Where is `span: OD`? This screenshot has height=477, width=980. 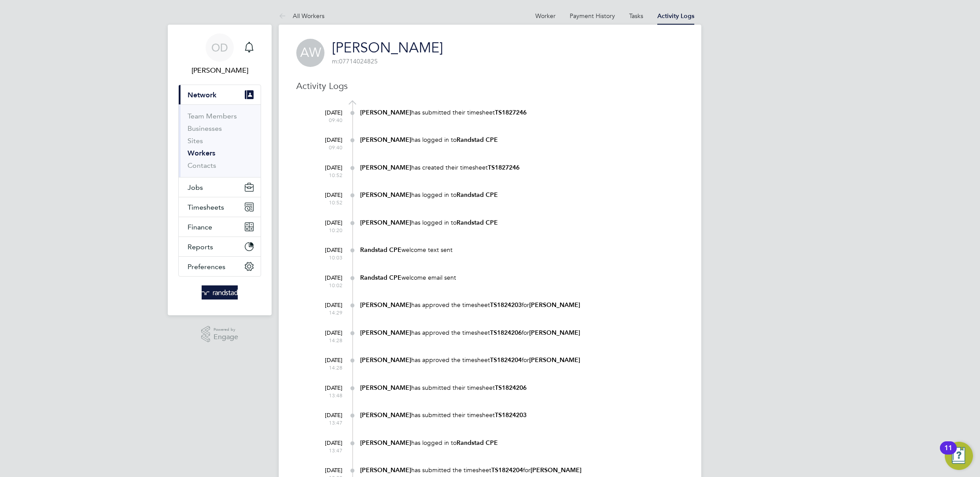
span: OD is located at coordinates (220, 48).